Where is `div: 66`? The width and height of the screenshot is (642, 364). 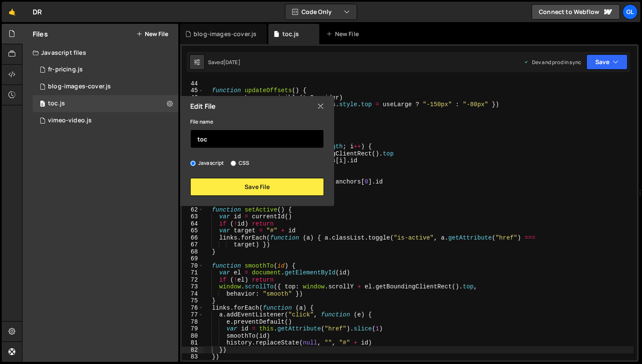 div: 66 is located at coordinates (193, 238).